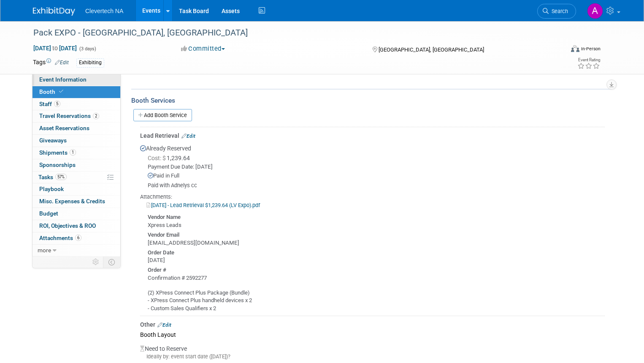  I want to click on span: (3 days), so click(87, 48).